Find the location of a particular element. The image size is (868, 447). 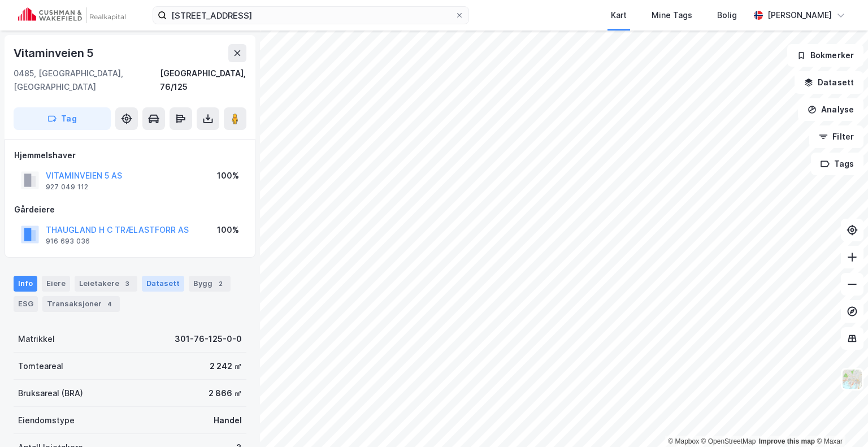

div: 2 866 ㎡ is located at coordinates (225, 394).